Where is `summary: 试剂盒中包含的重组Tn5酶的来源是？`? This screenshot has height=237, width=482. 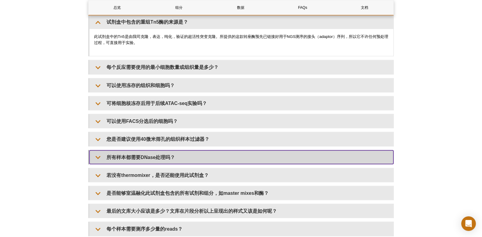 summary: 试剂盒中包含的重组Tn5酶的来源是？ is located at coordinates (241, 22).